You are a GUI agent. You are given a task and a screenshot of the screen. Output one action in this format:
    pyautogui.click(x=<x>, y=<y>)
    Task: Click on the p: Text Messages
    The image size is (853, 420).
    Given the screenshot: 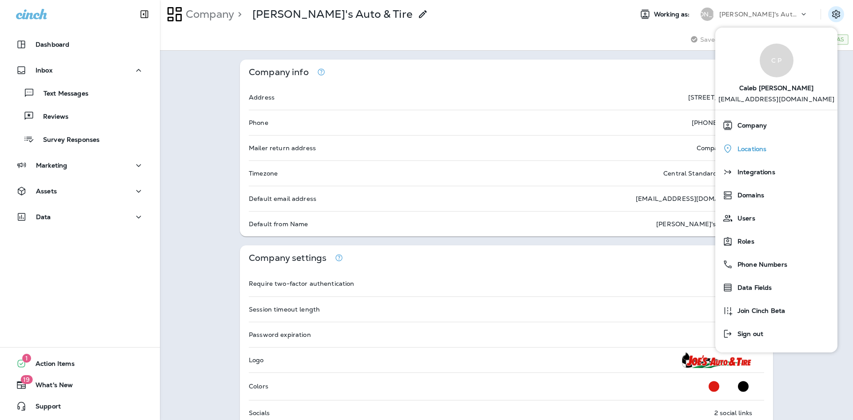 What is the action you would take?
    pyautogui.click(x=61, y=94)
    